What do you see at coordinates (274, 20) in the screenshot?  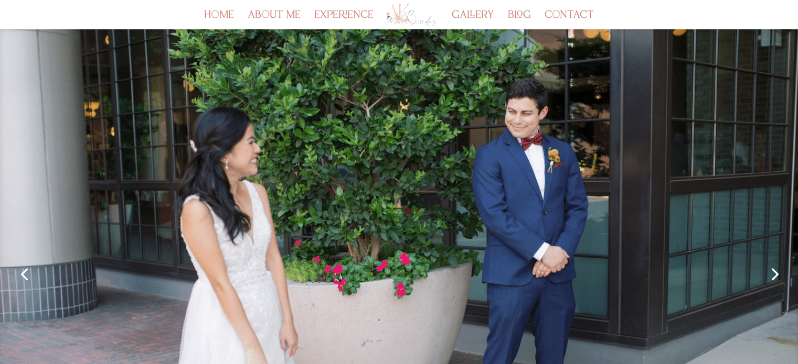 I see `a: about me` at bounding box center [274, 20].